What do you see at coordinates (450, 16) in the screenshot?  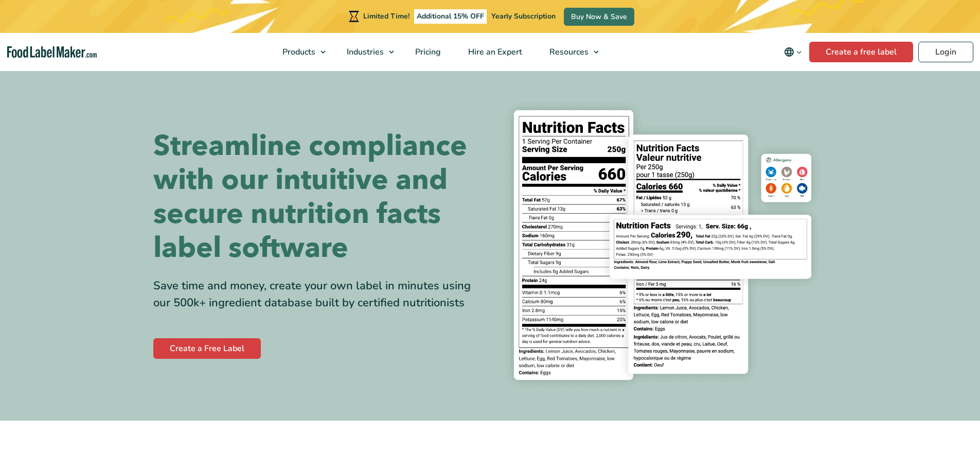 I see `span: Additional 15% OFF` at bounding box center [450, 16].